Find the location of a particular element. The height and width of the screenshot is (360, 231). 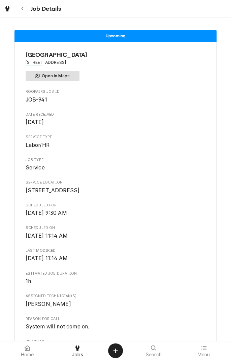

div: Service Location is located at coordinates (115, 187).